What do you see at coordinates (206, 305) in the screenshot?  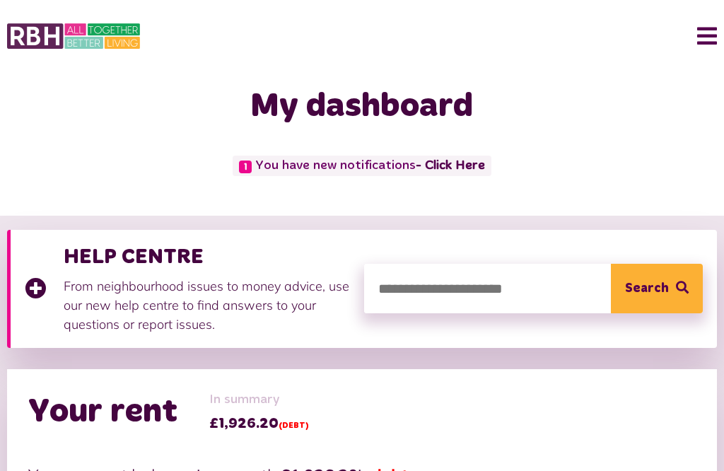 I see `p: From neighbourhood issues to money advice, use our new help centre to find answers to your questi...` at bounding box center [206, 305].